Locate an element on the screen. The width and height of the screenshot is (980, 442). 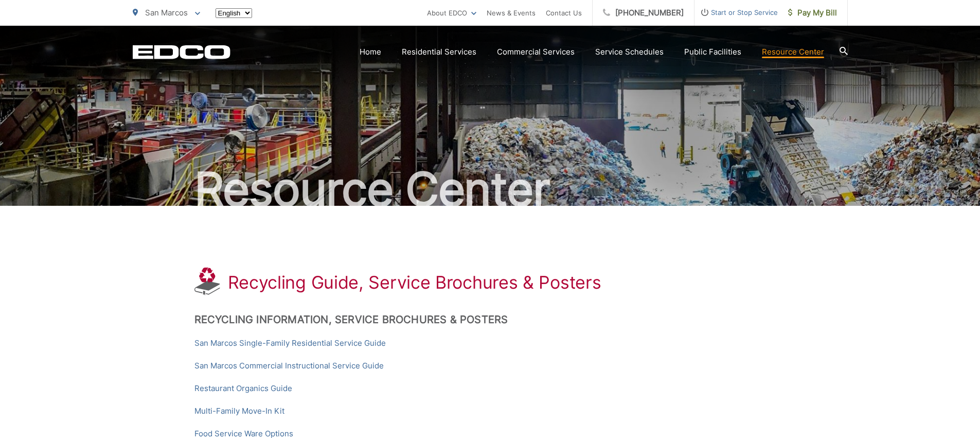
a: San Marcos Commercial Instructional Service Guide is located at coordinates (289, 366).